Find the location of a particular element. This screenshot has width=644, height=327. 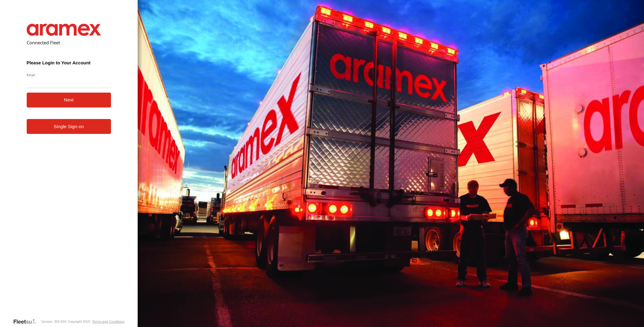

h3: Please Login to Your Account is located at coordinates (69, 63).